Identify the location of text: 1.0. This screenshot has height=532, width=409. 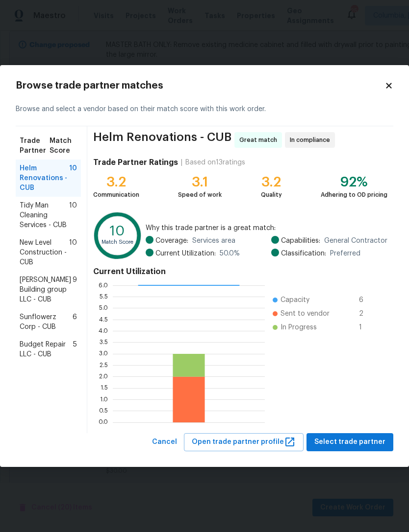
(104, 400).